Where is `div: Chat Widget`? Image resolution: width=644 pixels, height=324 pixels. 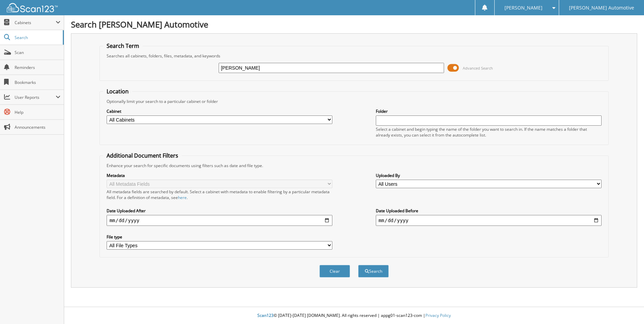
div: Chat Widget is located at coordinates (627, 308).